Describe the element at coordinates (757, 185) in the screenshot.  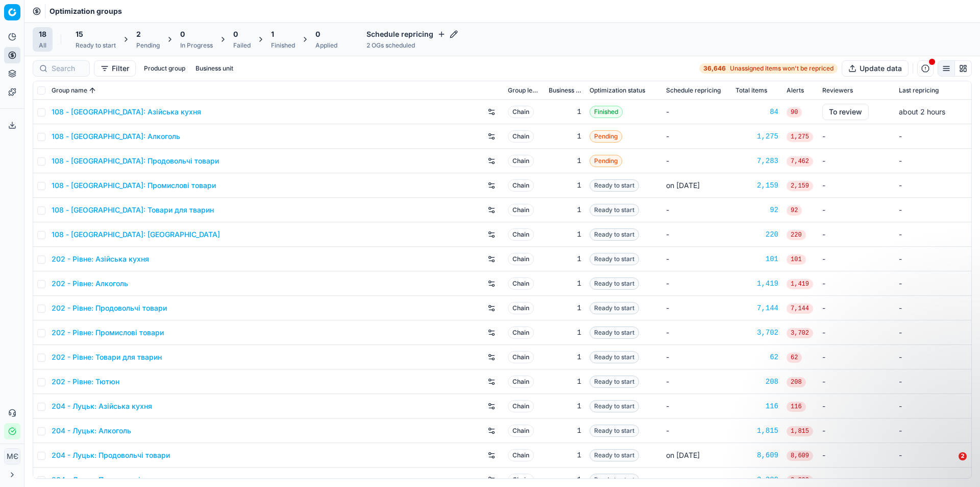
I see `a: 2,159` at that location.